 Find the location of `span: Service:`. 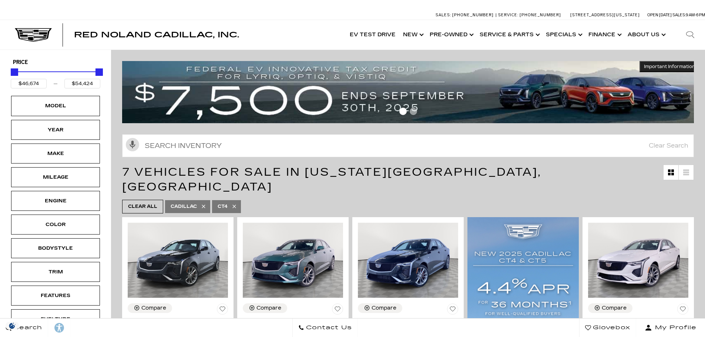

span: Service: is located at coordinates (508, 15).